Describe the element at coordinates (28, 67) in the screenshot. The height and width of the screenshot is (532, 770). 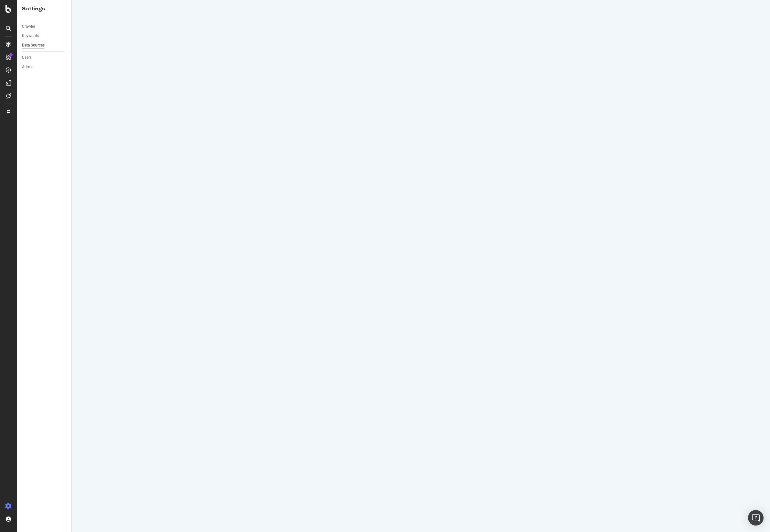
I see `div: Admin` at that location.